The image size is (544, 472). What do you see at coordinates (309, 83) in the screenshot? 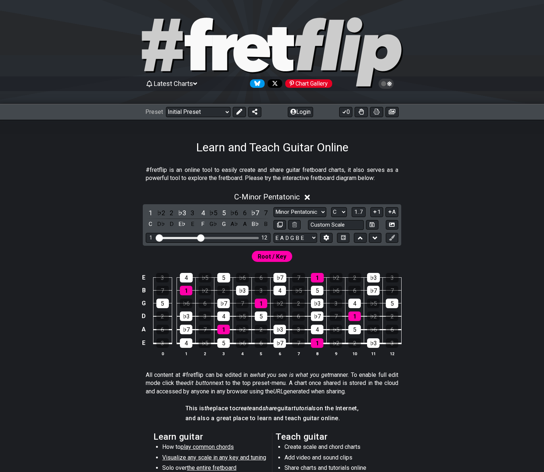
I see `div: Chart Gallery` at bounding box center [309, 83].